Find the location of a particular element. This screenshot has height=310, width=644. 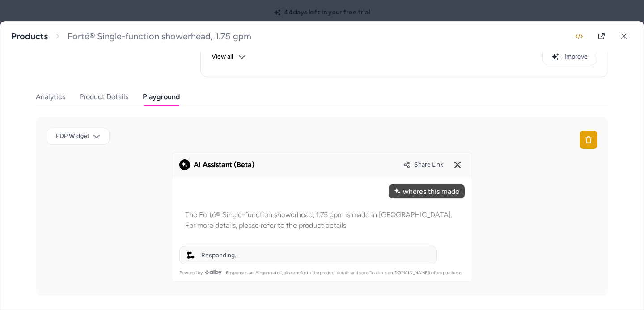

nav: breadcrumb is located at coordinates (131, 36).